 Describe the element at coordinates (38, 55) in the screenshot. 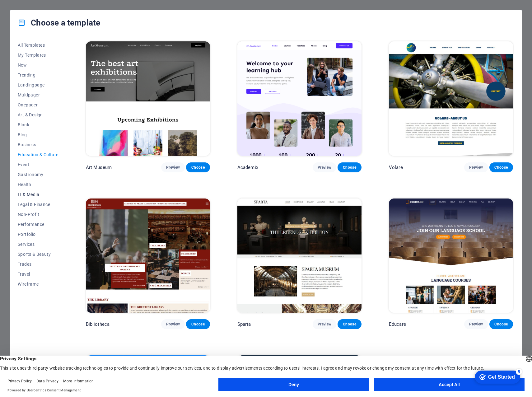

I see `span: My Templates` at that location.